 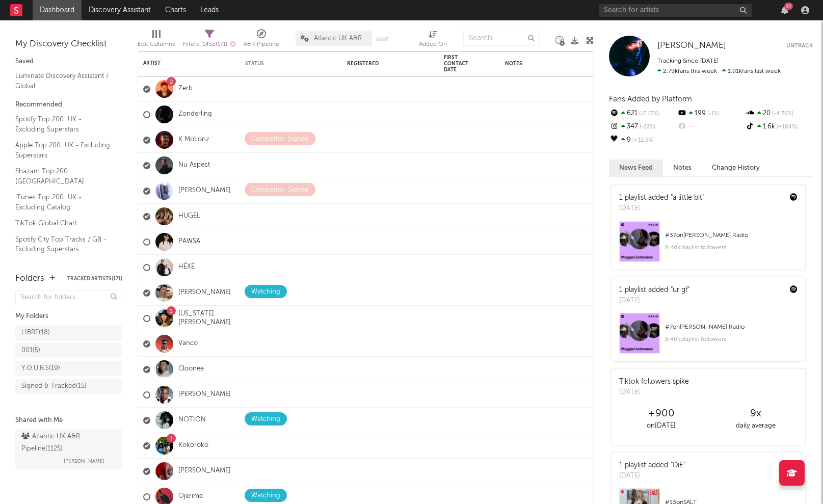 What do you see at coordinates (680, 290) in the screenshot?
I see `a: "ur gf"` at bounding box center [680, 290].